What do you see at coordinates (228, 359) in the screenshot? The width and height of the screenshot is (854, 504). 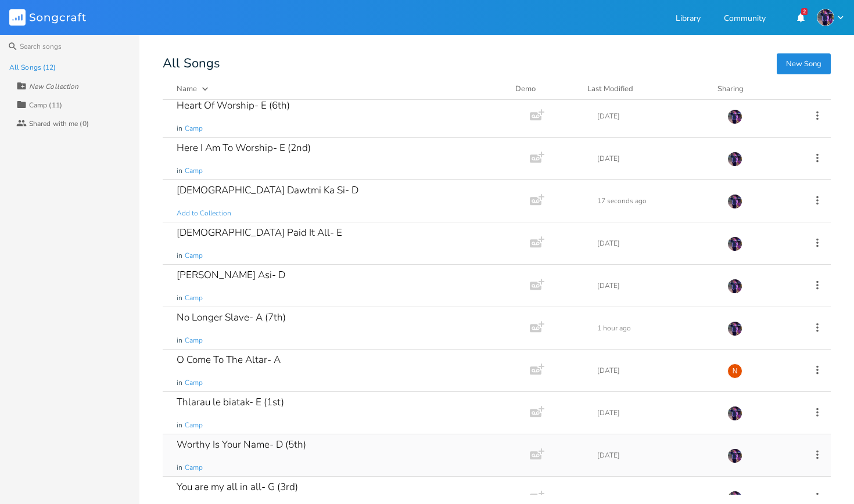 I see `div: O Come To The Altar- A` at bounding box center [228, 359].